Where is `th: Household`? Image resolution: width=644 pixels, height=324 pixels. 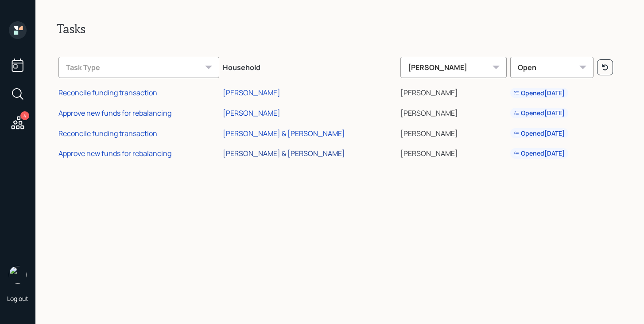
th: Household is located at coordinates (310, 66).